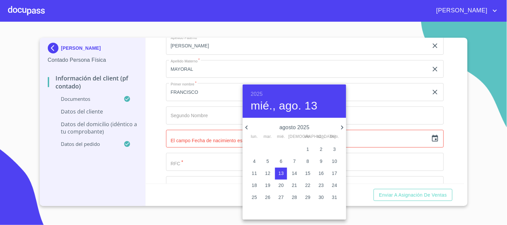 This screenshot has width=507, height=225. Describe the element at coordinates (295, 174) in the screenshot. I see `p: 14` at that location.